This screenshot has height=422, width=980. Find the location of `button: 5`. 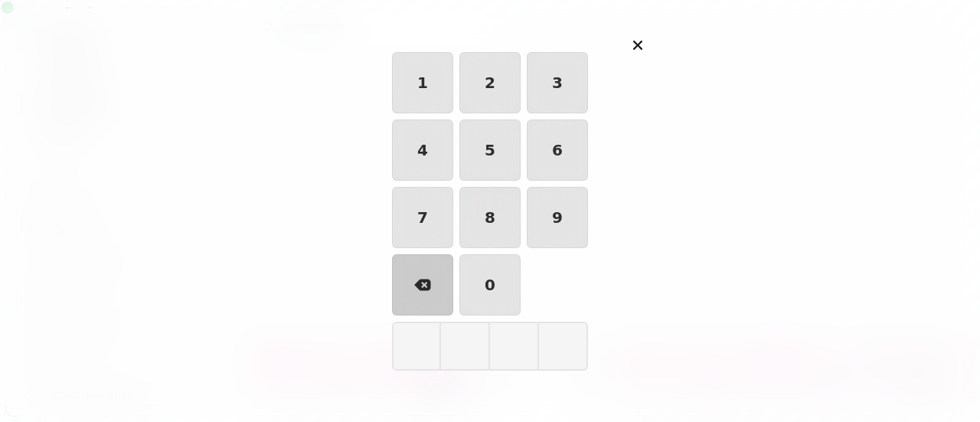

button: 5 is located at coordinates (490, 151).